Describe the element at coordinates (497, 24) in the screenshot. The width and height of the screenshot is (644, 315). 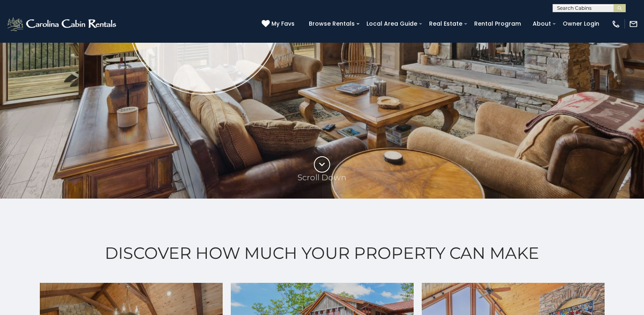
I see `a: Rental Program` at that location.